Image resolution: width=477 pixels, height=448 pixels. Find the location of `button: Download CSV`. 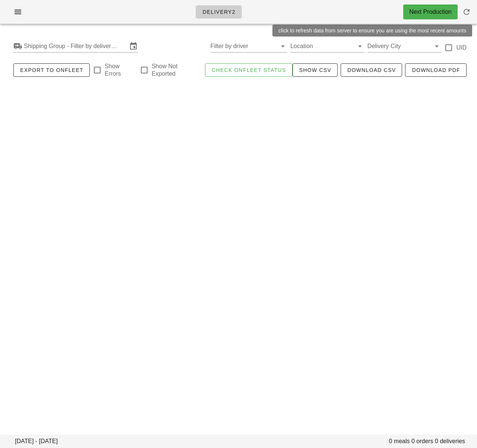

button: Download CSV is located at coordinates (371, 70).